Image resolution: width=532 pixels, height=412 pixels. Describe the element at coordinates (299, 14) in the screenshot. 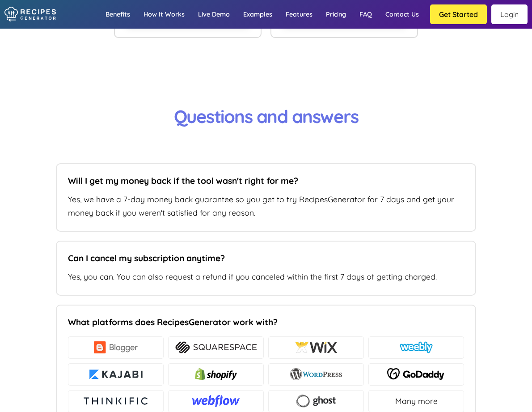

I see `a: Features` at that location.